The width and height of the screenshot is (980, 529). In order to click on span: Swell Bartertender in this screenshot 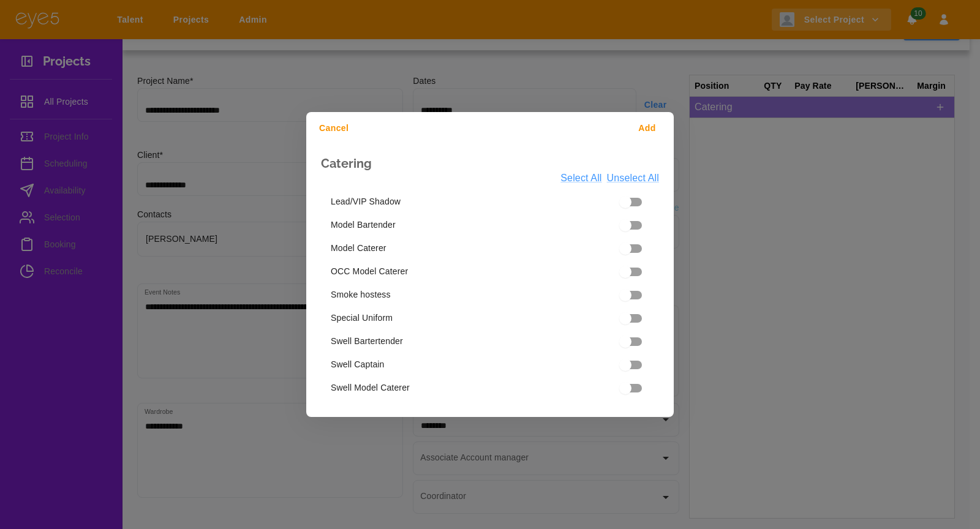, I will do `click(481, 342)`.